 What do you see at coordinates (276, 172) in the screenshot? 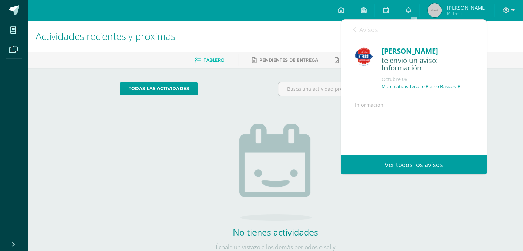
I see `img: no_activities.png` at bounding box center [276, 172].